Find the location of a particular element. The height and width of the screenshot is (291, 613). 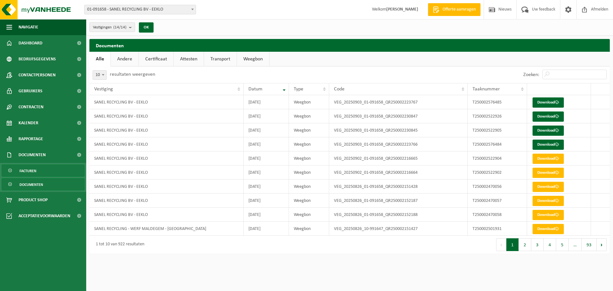

a: Transport is located at coordinates (220, 59).